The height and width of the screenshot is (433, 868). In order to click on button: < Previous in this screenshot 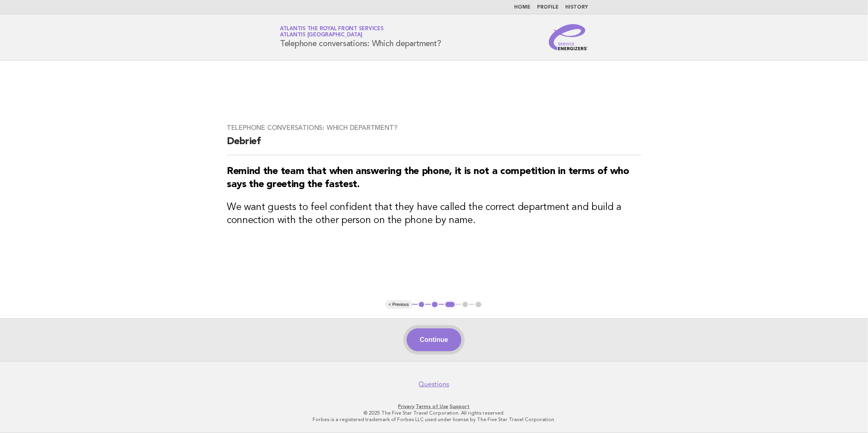, I will do `click(399, 305)`.